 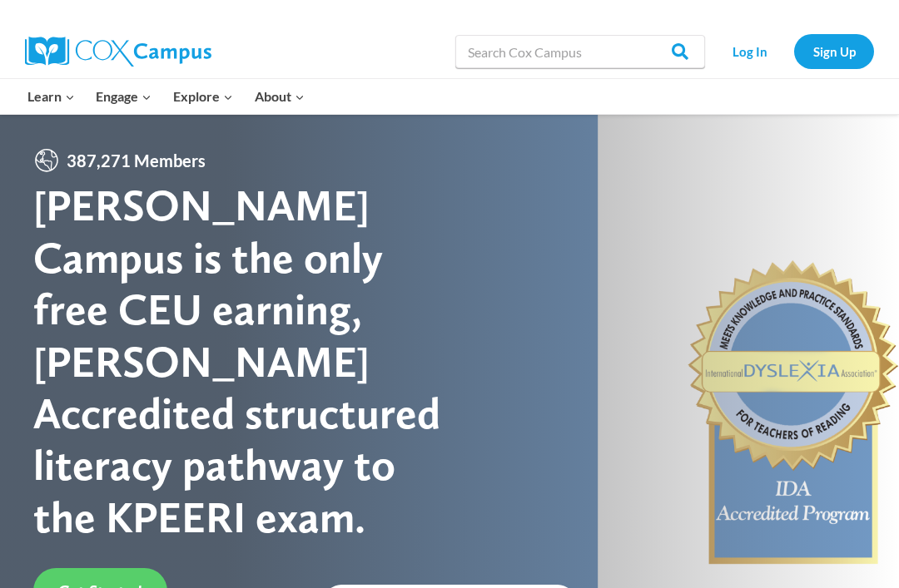 What do you see at coordinates (165, 97) in the screenshot?
I see `nav: Primary Navigation` at bounding box center [165, 97].